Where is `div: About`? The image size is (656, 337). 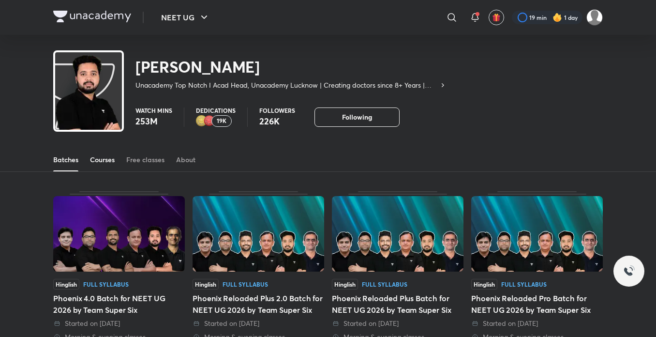 div: About is located at coordinates (186, 160).